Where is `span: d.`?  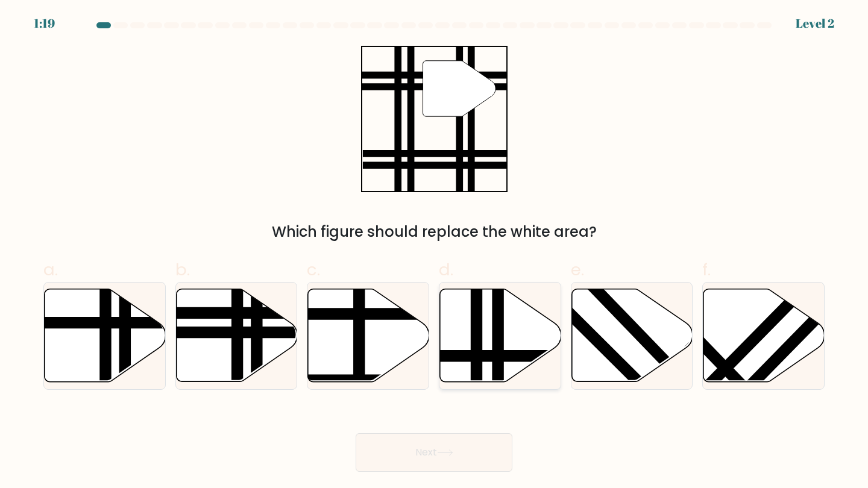 span: d. is located at coordinates (446, 269).